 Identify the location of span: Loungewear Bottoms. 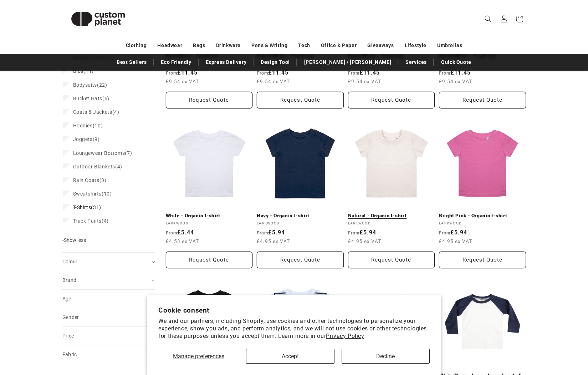
(99, 153).